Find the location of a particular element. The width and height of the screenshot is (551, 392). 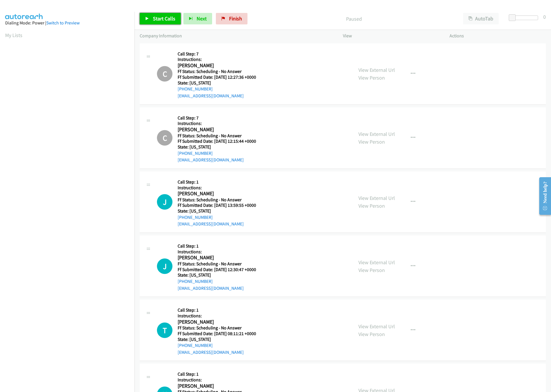

span: Start Calls is located at coordinates (164, 19).